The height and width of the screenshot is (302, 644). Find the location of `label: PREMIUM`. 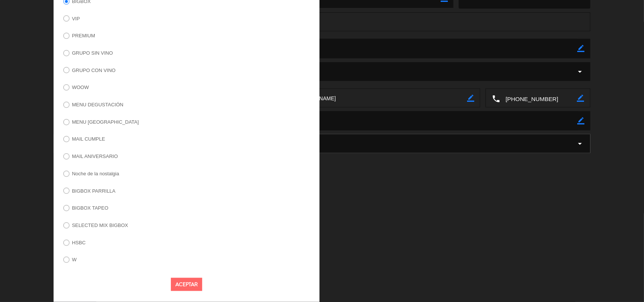

label: PREMIUM is located at coordinates (83, 35).